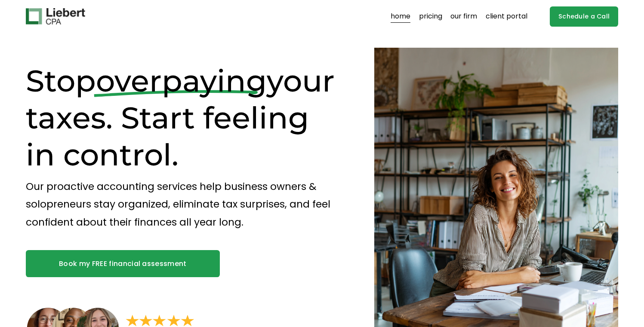  I want to click on a: our firm, so click(464, 16).